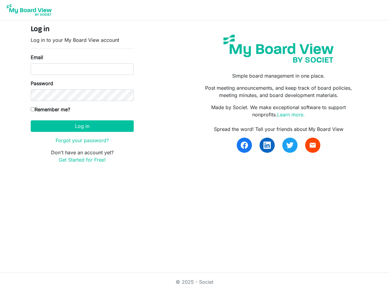  Describe the element at coordinates (82, 141) in the screenshot. I see `a: Forgot your password?` at that location.